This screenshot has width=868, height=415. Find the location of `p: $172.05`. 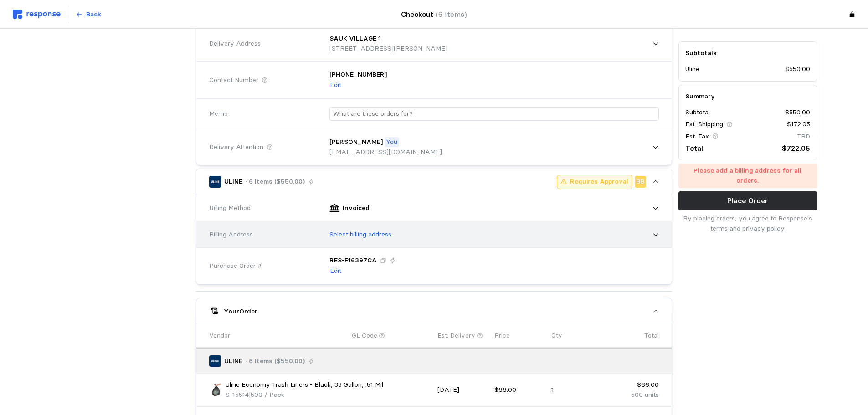

p: $172.05 is located at coordinates (798, 125).